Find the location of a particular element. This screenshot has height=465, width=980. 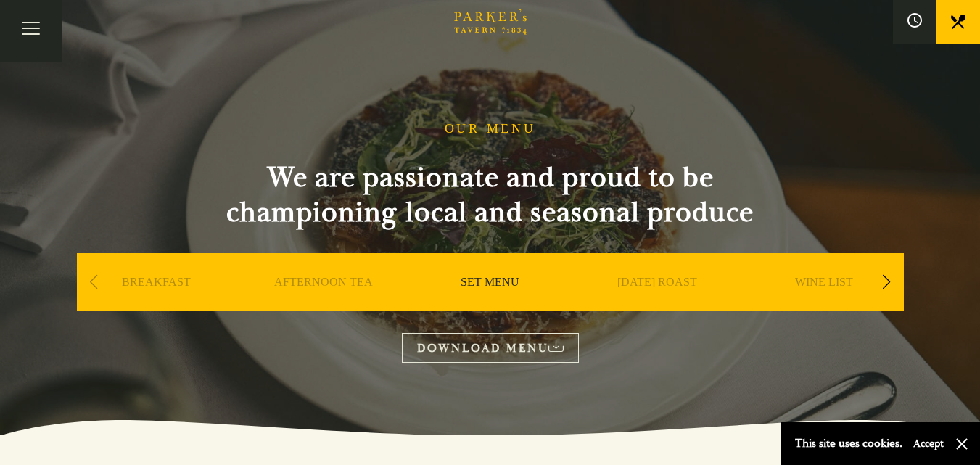

h2: We are passionate and proud to be championing local and seasonal produce is located at coordinates (491, 195).